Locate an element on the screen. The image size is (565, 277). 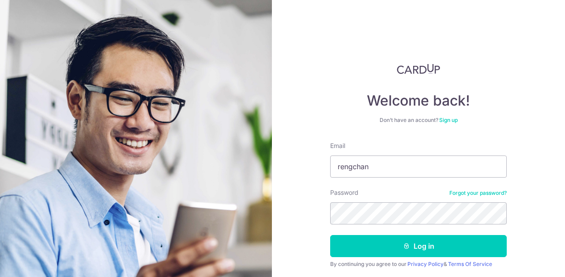
div: By continuing you agree to our & is located at coordinates (418, 264).